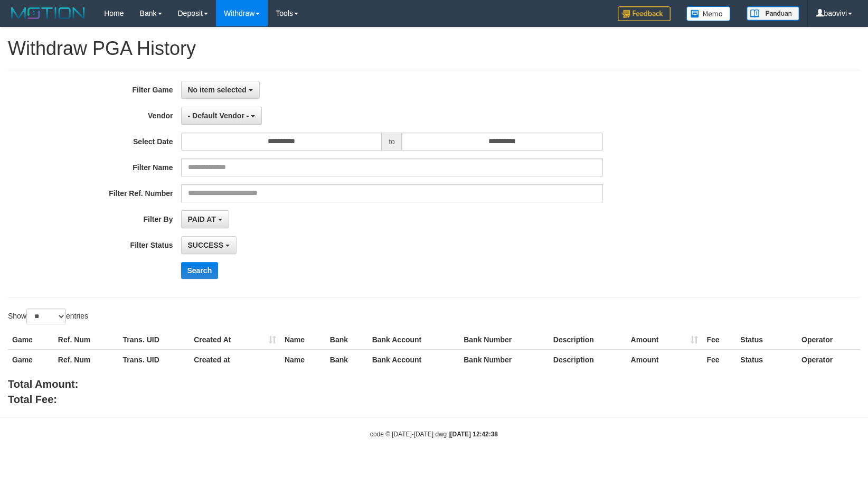  Describe the element at coordinates (205, 219) in the screenshot. I see `button: PAID AT` at that location.